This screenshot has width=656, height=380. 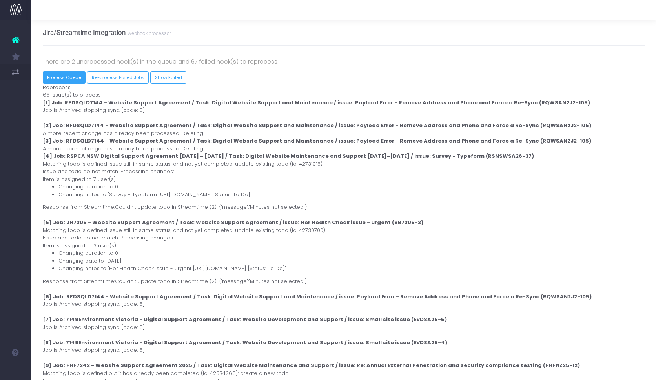 What do you see at coordinates (245, 319) in the screenshot?
I see `strong: [7] Job: 7149Environment Victoria - Digital Support Agreement / Task: Website Development and Sup...` at bounding box center [245, 319].